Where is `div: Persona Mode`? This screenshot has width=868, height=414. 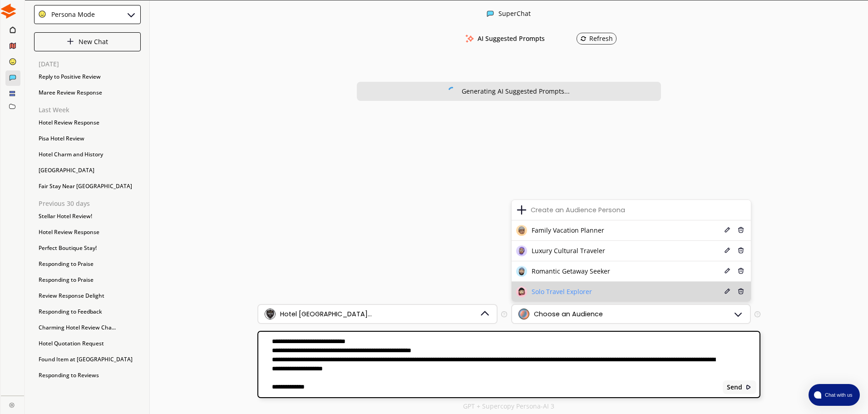
div: Persona Mode is located at coordinates (71, 14).